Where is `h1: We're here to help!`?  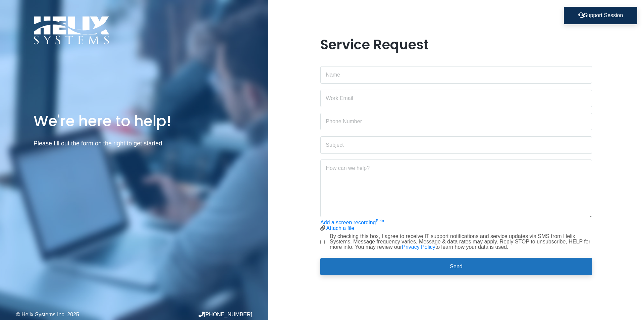
h1: We're here to help! is located at coordinates (134, 121).